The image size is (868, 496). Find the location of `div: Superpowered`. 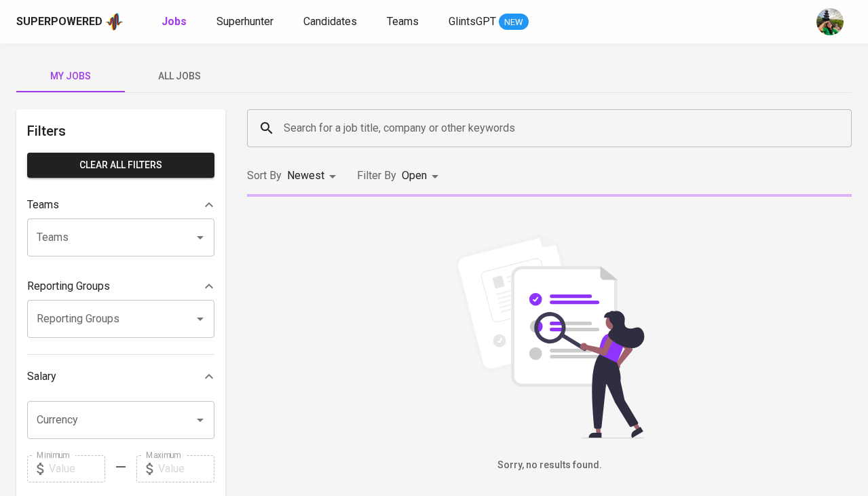

div: Superpowered is located at coordinates (59, 22).